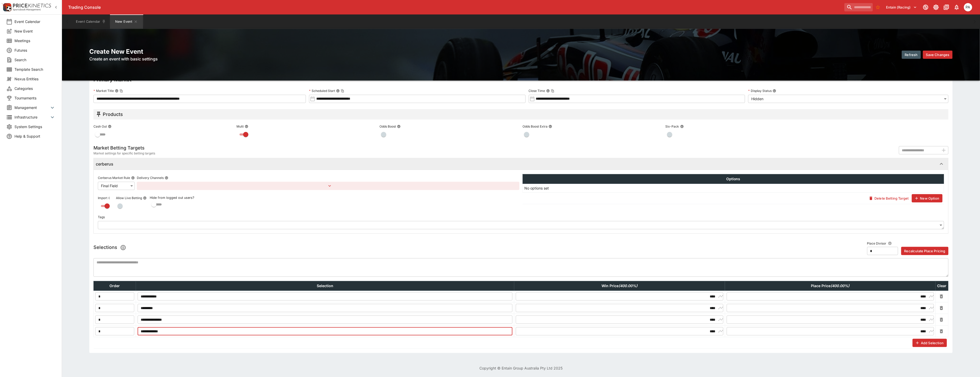 This screenshot has width=980, height=377. I want to click on button: Recalculate Place Pricing, so click(924, 251).